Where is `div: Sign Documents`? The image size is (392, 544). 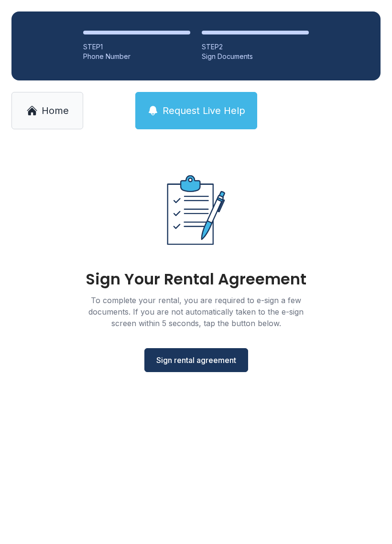 div: Sign Documents is located at coordinates (255, 57).